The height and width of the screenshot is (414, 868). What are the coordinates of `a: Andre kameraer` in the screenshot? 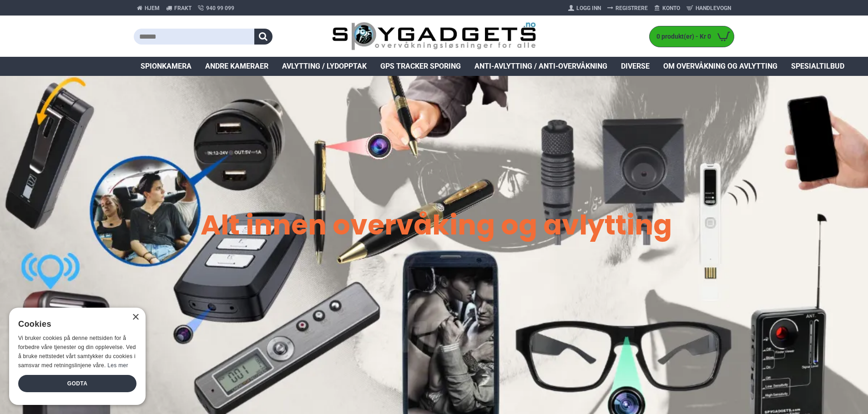 It's located at (237, 66).